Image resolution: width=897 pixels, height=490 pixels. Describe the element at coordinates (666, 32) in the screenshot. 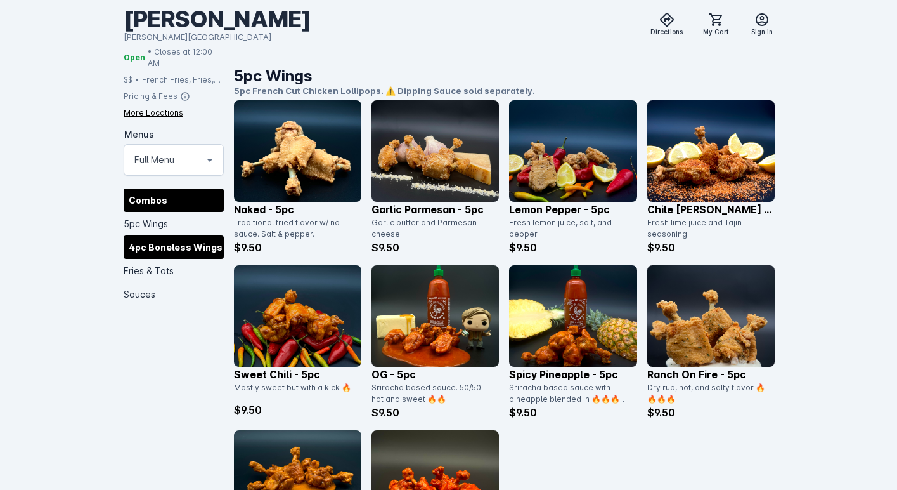

I see `span: Directions` at that location.